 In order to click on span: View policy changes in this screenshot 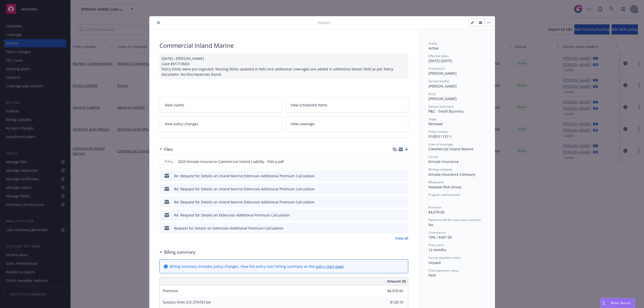, I will do `click(182, 124)`.